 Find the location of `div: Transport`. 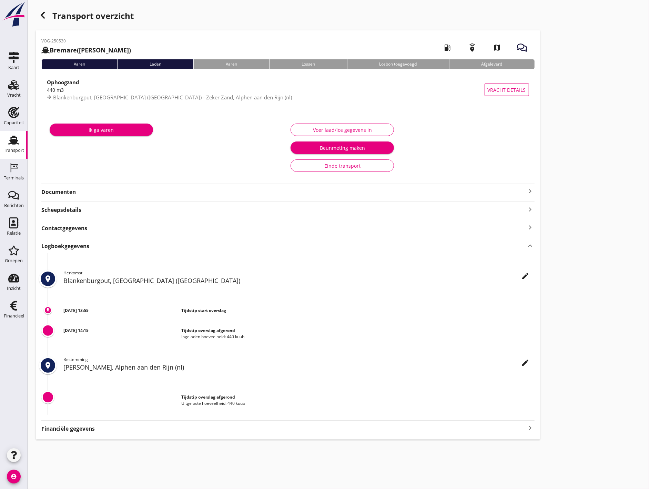

div: Transport is located at coordinates (14, 150).